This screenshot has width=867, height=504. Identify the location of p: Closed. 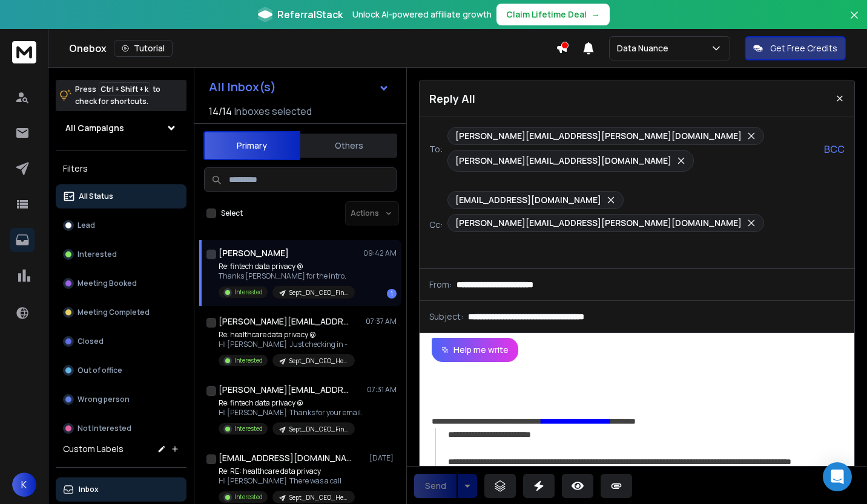
(90, 341).